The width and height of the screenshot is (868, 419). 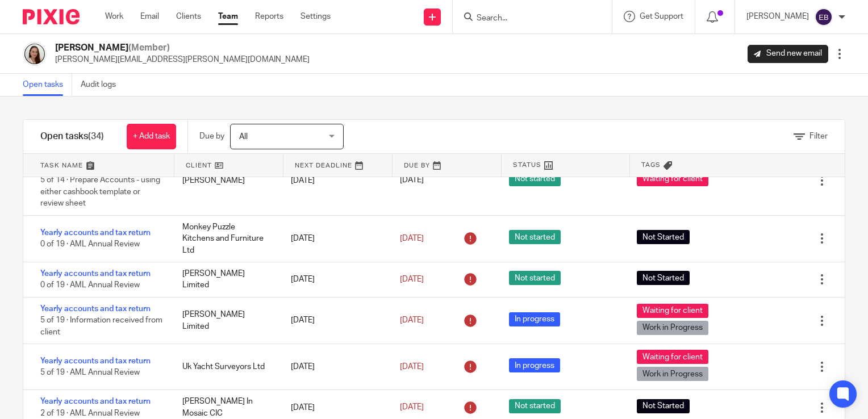 I want to click on span: Get Support, so click(x=661, y=17).